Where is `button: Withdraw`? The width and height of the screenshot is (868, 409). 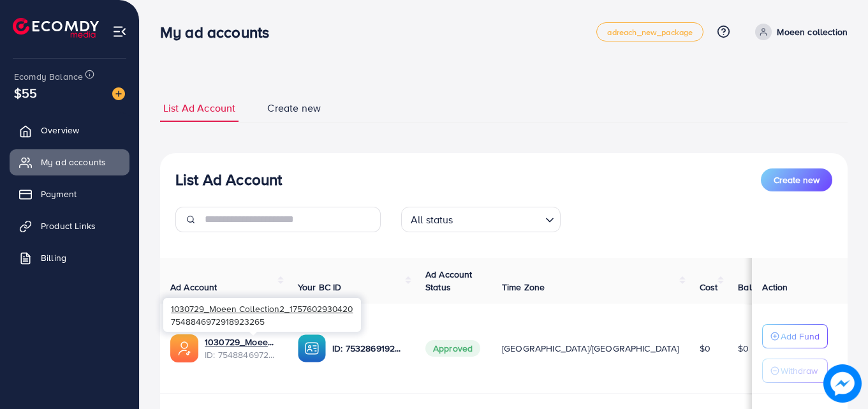 button: Withdraw is located at coordinates (794, 371).